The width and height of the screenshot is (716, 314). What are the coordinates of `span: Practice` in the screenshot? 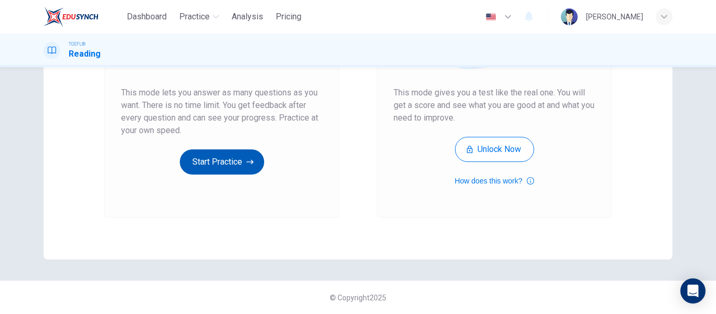 It's located at (194, 17).